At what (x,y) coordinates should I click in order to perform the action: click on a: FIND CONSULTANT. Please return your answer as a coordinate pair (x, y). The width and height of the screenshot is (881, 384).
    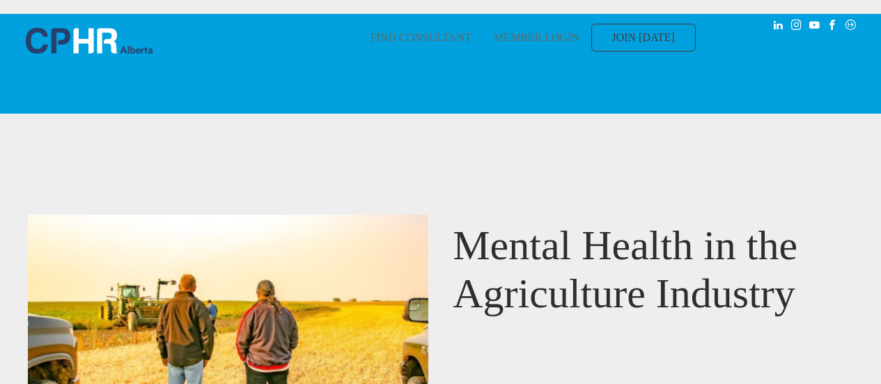
    Looking at the image, I should click on (421, 37).